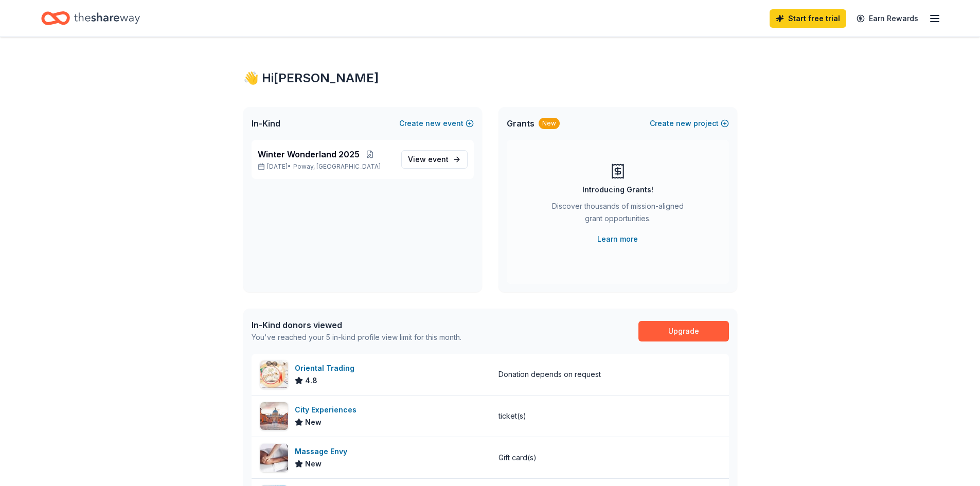 This screenshot has height=486, width=980. I want to click on button: Createnewevent, so click(436, 123).